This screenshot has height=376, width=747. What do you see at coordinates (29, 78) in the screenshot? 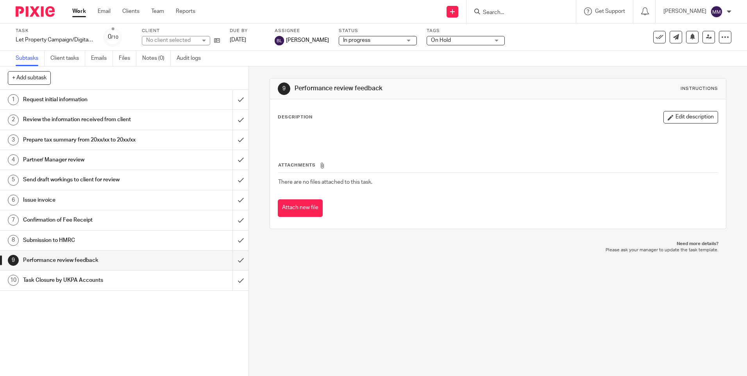
I see `button: + Add subtask` at bounding box center [29, 78].